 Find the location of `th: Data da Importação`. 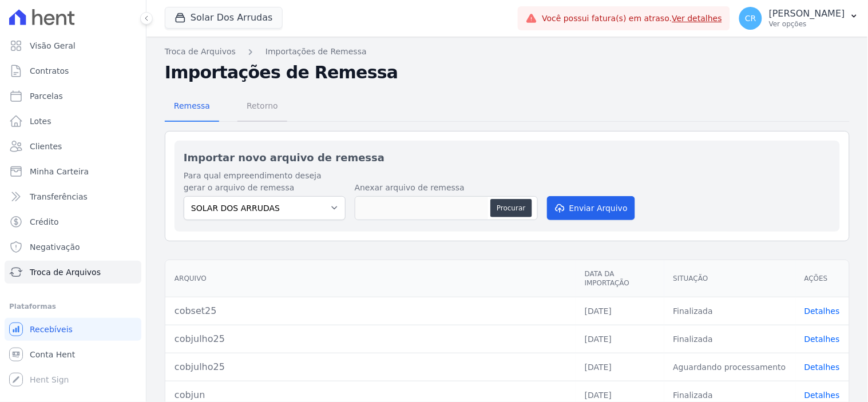

th: Data da Importação is located at coordinates (620, 278).